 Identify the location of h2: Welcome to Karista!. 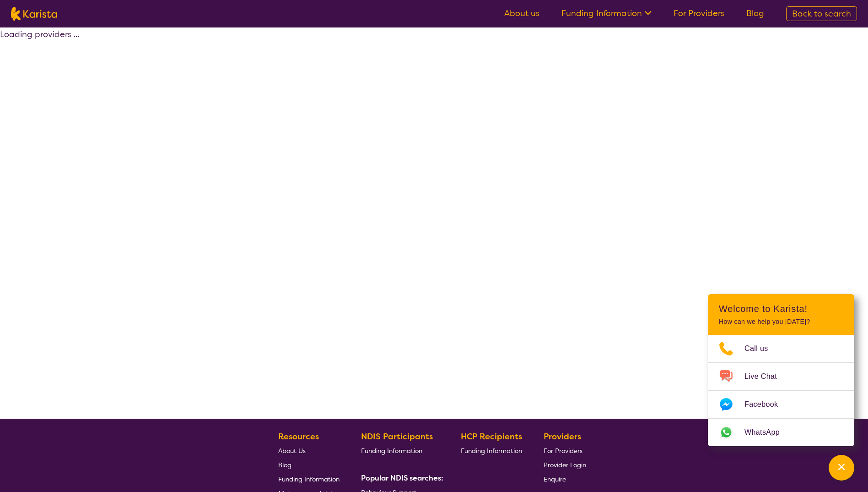
(781, 309).